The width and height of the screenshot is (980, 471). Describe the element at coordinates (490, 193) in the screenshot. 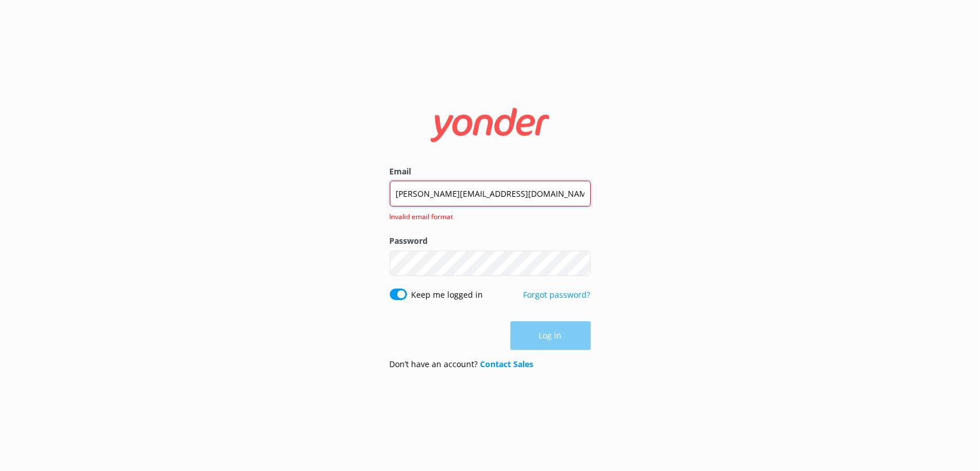

I see `input: user@emailaddress.com` at that location.